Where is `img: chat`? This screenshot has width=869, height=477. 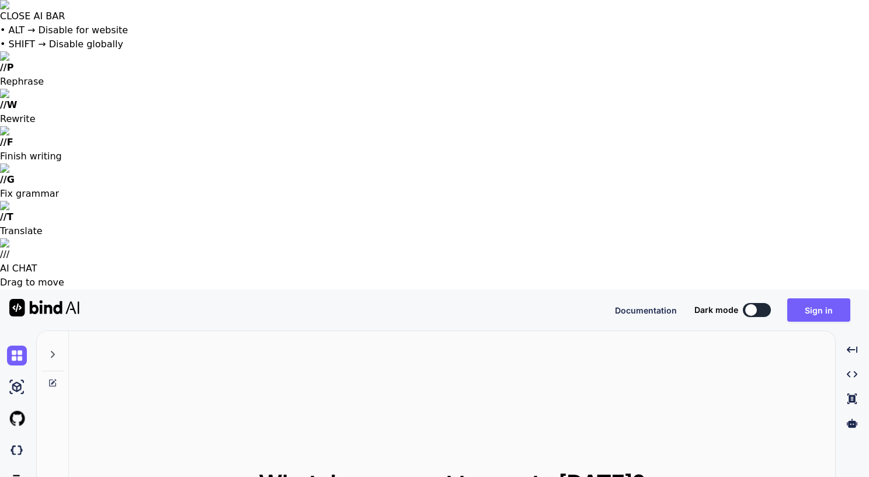 img: chat is located at coordinates (17, 356).